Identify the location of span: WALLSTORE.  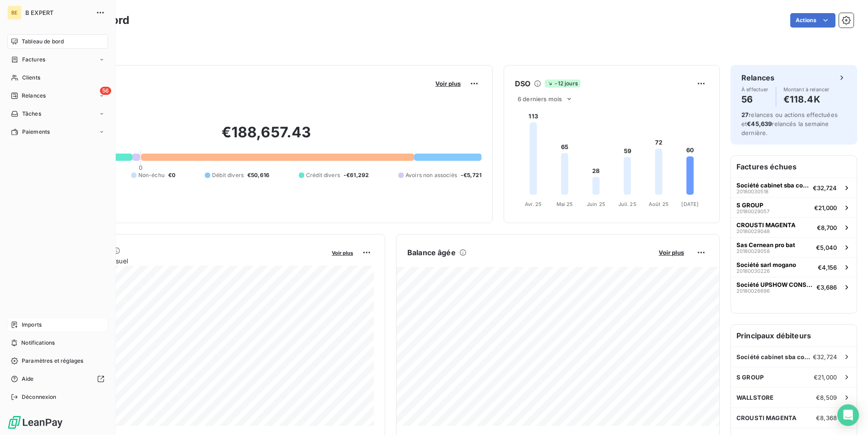
(755, 398).